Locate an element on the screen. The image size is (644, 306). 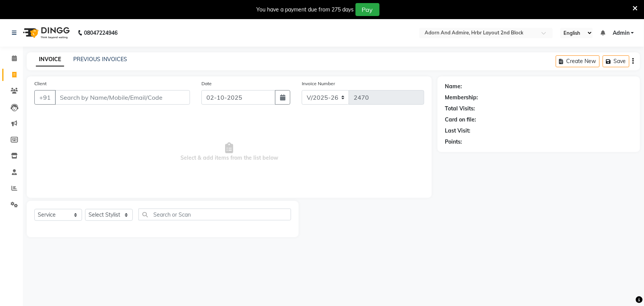
div: Total Visits: is located at coordinates (460, 108).